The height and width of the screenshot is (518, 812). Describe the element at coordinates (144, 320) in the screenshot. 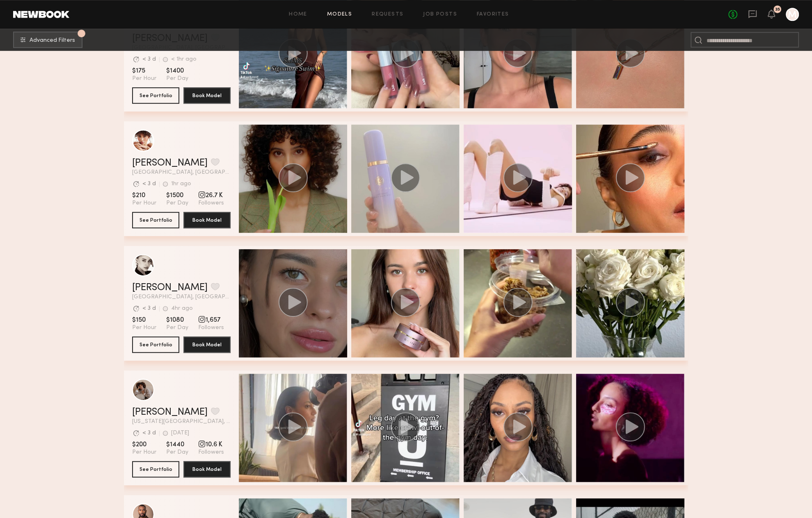

I see `span: $150` at that location.